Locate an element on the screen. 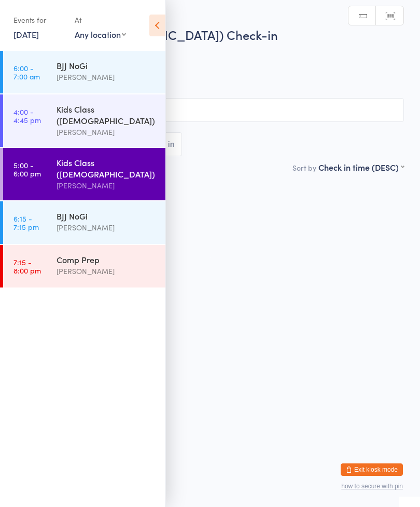 The width and height of the screenshot is (420, 507). div: Check in time (DESC) is located at coordinates (361, 167).